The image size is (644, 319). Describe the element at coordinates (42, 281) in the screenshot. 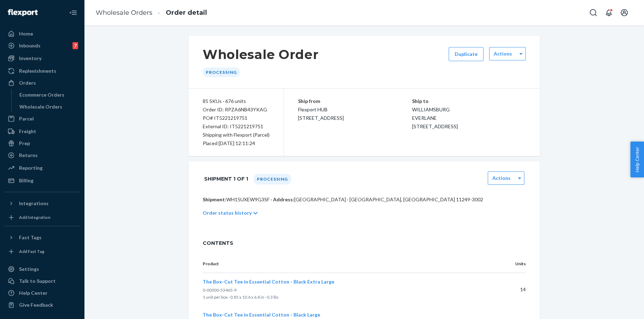

I see `a: Talk to Support` at that location.